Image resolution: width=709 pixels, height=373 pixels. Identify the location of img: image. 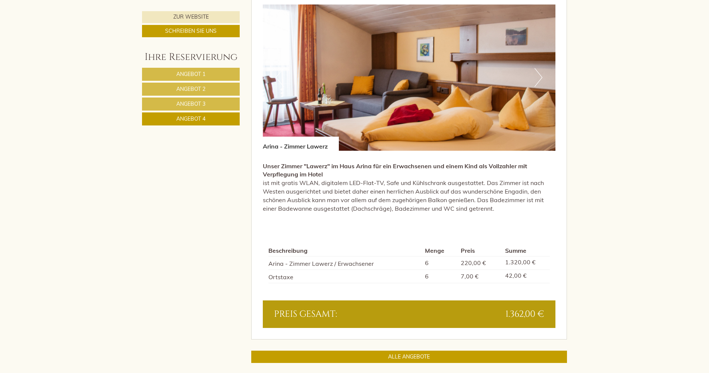
(409, 77).